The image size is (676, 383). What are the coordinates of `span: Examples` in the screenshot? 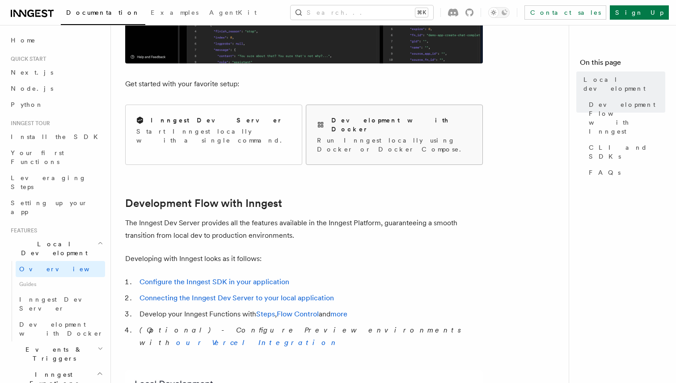 It's located at (174, 13).